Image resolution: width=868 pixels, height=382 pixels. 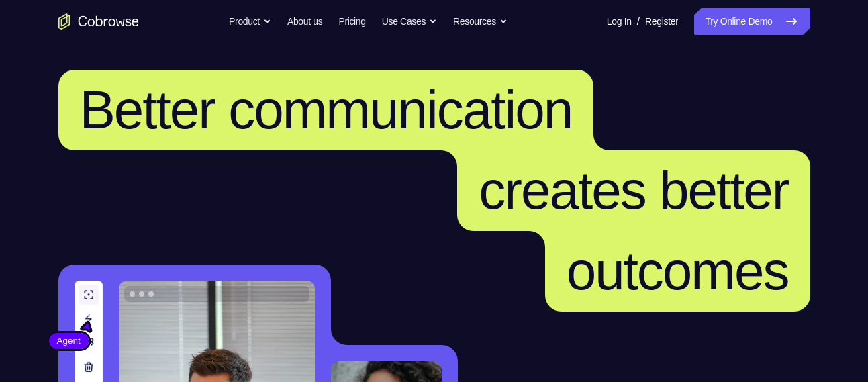 What do you see at coordinates (250, 22) in the screenshot?
I see `button: Product` at bounding box center [250, 22].